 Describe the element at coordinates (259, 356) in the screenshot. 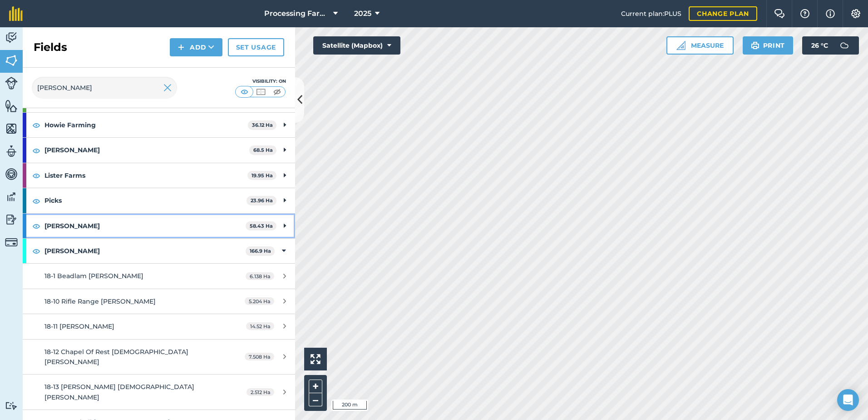

I see `span: 7.508 Ha` at that location.